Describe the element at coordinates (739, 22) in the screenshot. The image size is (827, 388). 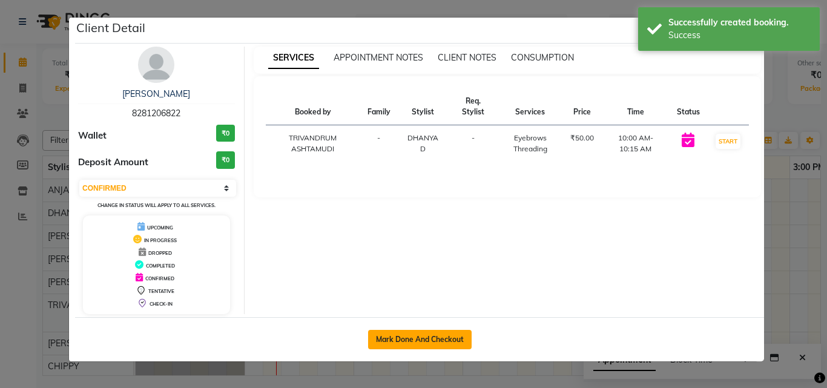
I see `div: Successfully created booking.` at that location.